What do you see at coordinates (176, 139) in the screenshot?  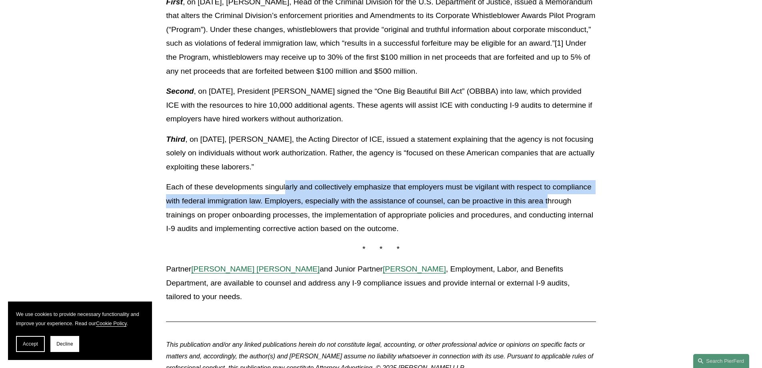 I see `em: Third` at bounding box center [176, 139].